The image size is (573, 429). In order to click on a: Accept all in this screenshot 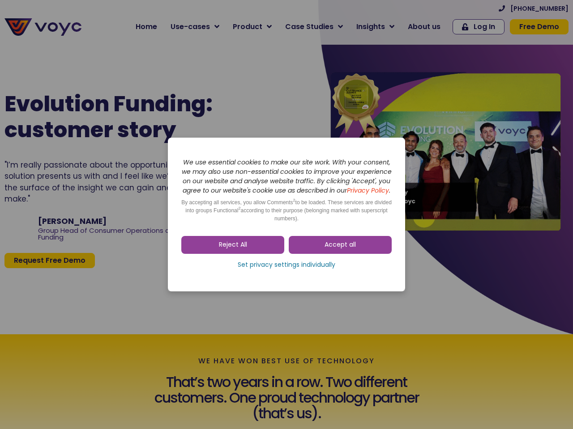, I will do `click(340, 245)`.